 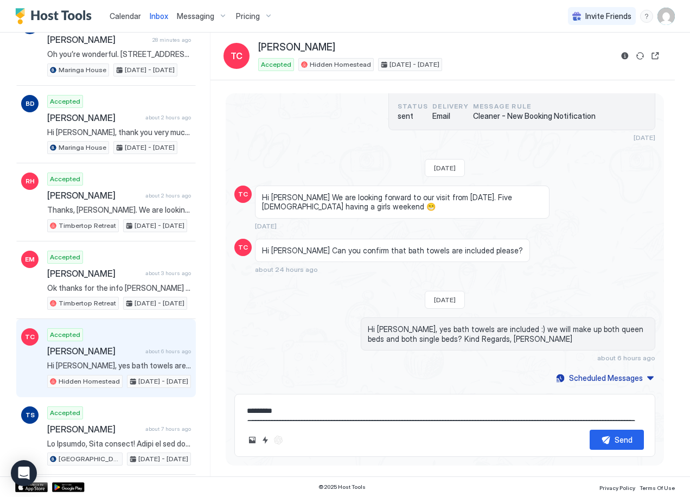 I want to click on span: Pricing, so click(x=248, y=16).